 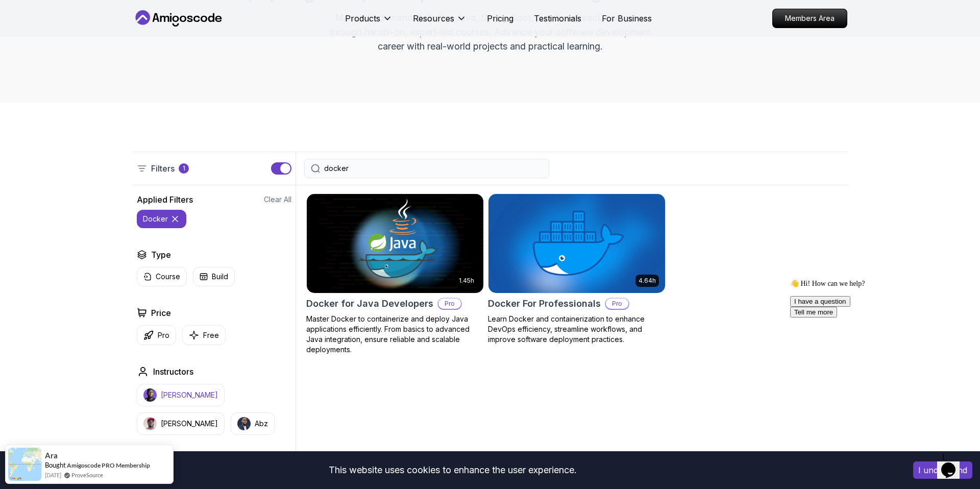 What do you see at coordinates (220, 277) in the screenshot?
I see `p: Build` at bounding box center [220, 277].